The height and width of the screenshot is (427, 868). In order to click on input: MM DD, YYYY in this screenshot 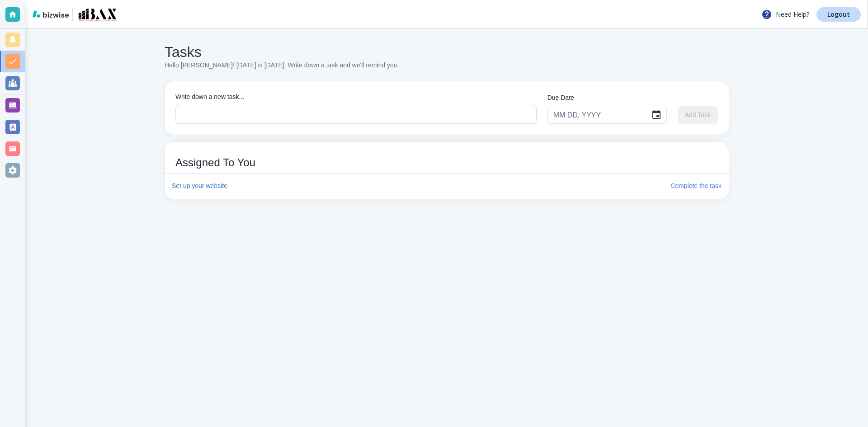, I will do `click(598, 115)`.